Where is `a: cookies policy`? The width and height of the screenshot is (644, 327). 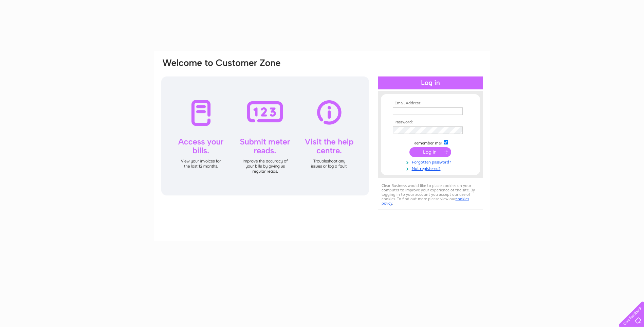 a: cookies policy is located at coordinates (426, 201).